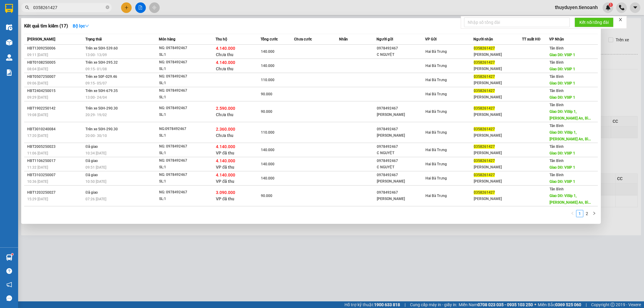 Image resolution: width=644 pixels, height=308 pixels. I want to click on sup: 1, so click(12, 254).